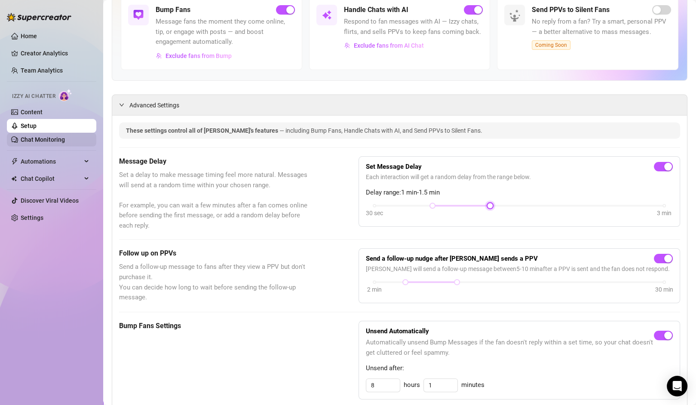 The height and width of the screenshot is (405, 696). I want to click on span: Send a follow-up message to fans after they view a PPV but don't purchase it. You can decide how ..., so click(217, 282).